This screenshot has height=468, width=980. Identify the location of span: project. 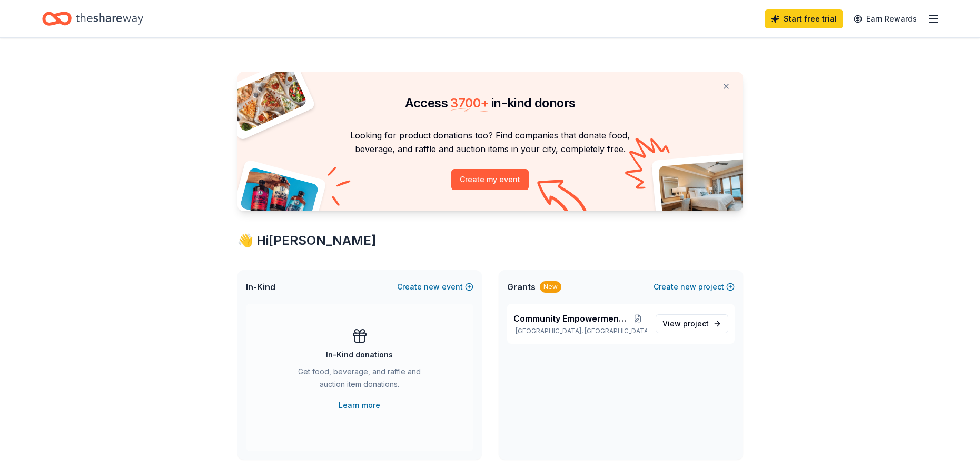
(696, 323).